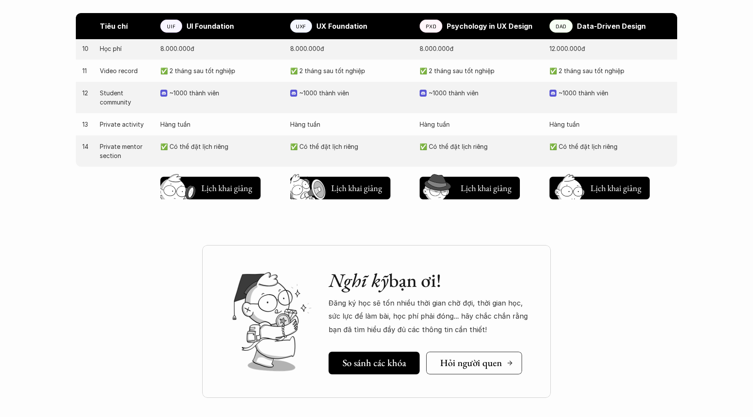 The width and height of the screenshot is (753, 417). Describe the element at coordinates (474, 363) in the screenshot. I see `a: Hỏi người quen` at that location.